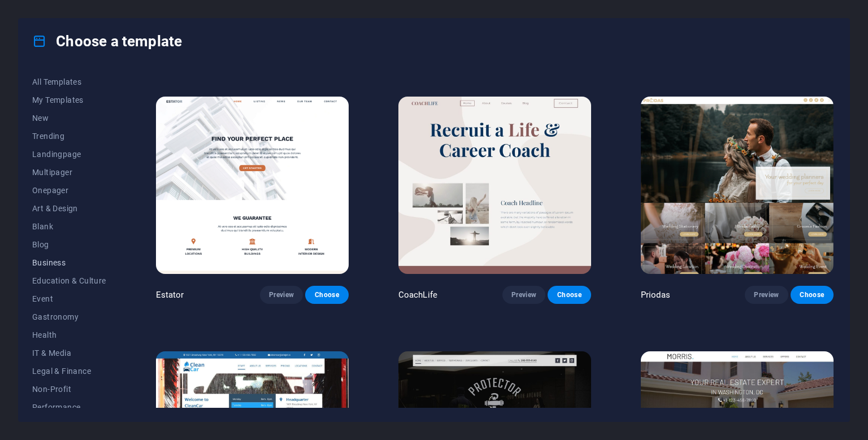 Image resolution: width=868 pixels, height=440 pixels. What do you see at coordinates (69, 208) in the screenshot?
I see `span: Art & Design` at bounding box center [69, 208].